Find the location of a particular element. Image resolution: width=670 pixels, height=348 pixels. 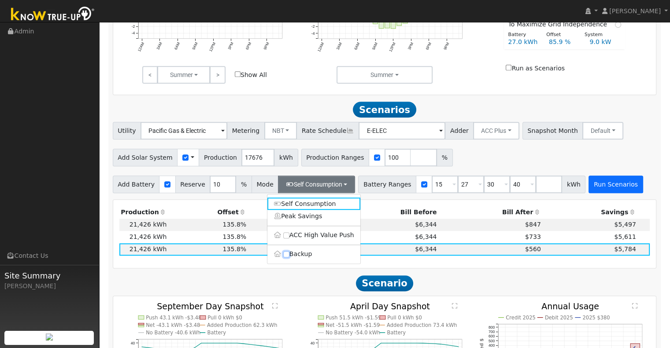

span: Snapshot Month is located at coordinates (553, 131).